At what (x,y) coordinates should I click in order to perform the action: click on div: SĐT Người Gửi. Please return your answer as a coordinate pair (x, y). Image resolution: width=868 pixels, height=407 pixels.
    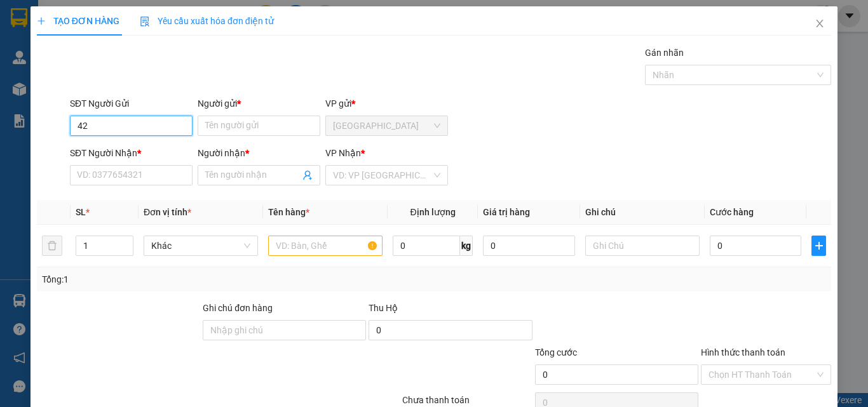
    Looking at the image, I should click on (131, 104).